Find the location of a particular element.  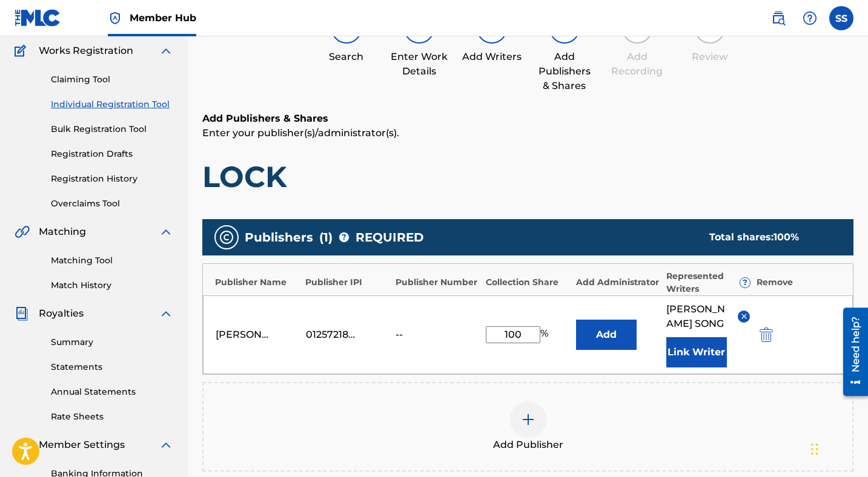

img: Matching is located at coordinates (22, 232).